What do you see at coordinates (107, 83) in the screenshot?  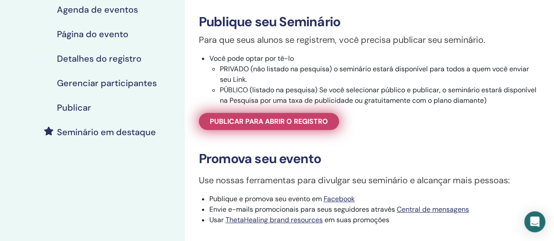 I see `h4: Gerenciar participantes` at bounding box center [107, 83].